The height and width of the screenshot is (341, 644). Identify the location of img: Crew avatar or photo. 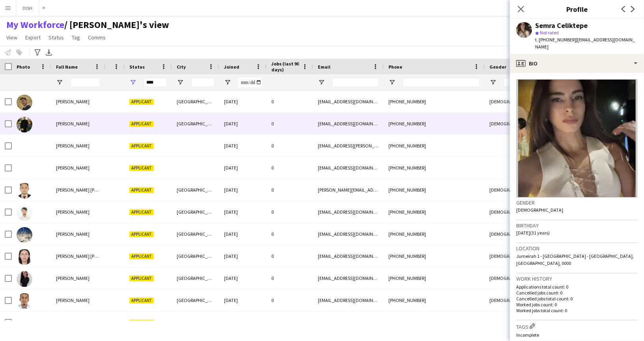
(577, 138).